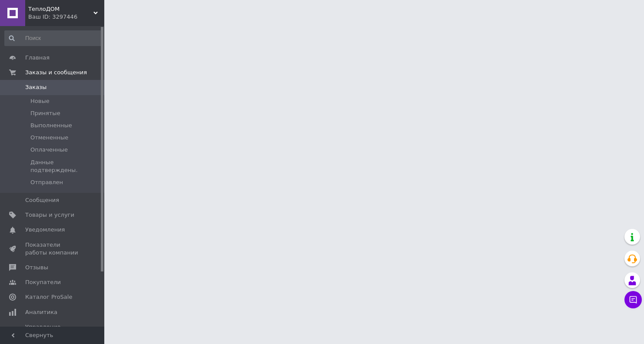  What do you see at coordinates (36, 267) in the screenshot?
I see `span: Отзывы` at bounding box center [36, 267].